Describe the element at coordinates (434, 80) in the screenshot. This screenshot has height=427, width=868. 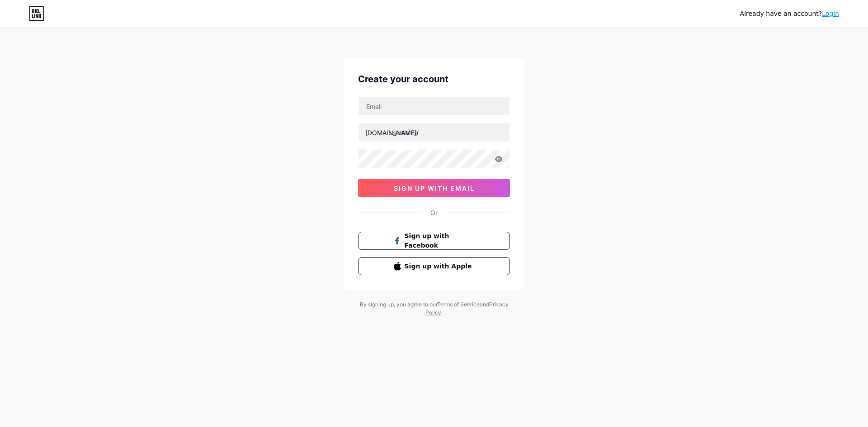
I see `div: Create your account` at that location.